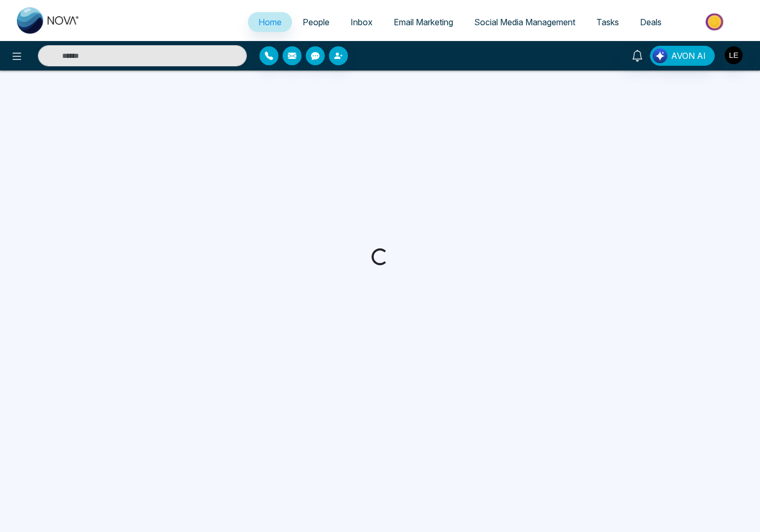 This screenshot has width=760, height=532. Describe the element at coordinates (650, 22) in the screenshot. I see `span: Deals` at that location.